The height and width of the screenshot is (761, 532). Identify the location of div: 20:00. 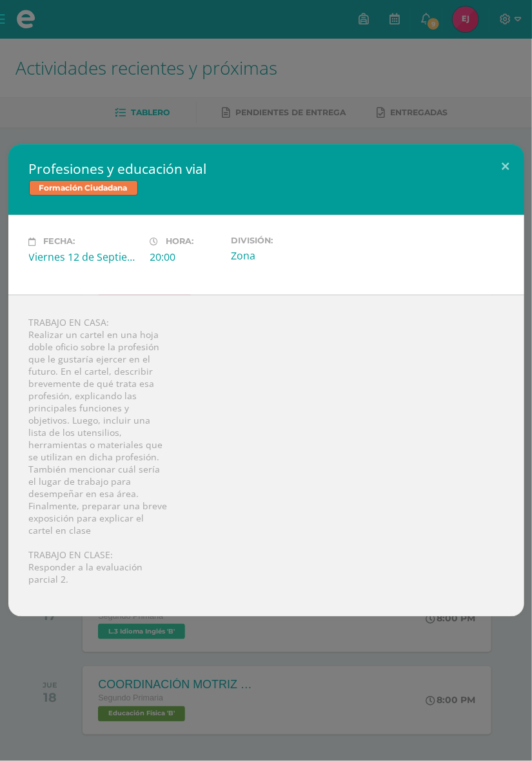
(185, 257).